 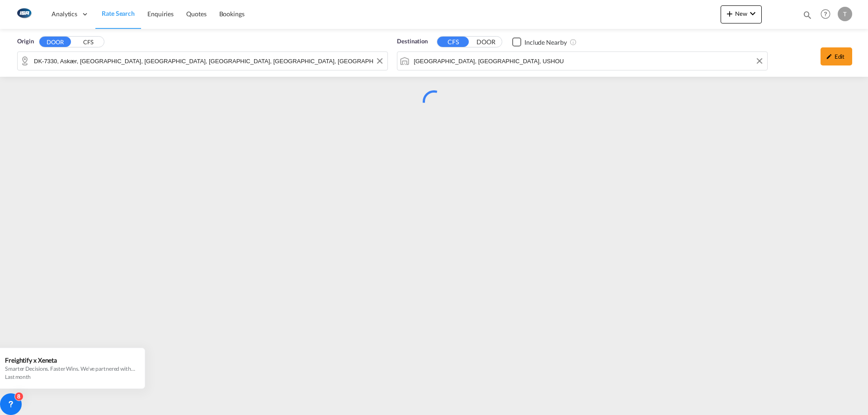 What do you see at coordinates (741, 14) in the screenshot?
I see `button: icon-plus 400-fgNewicon-chevron-down` at bounding box center [741, 14].